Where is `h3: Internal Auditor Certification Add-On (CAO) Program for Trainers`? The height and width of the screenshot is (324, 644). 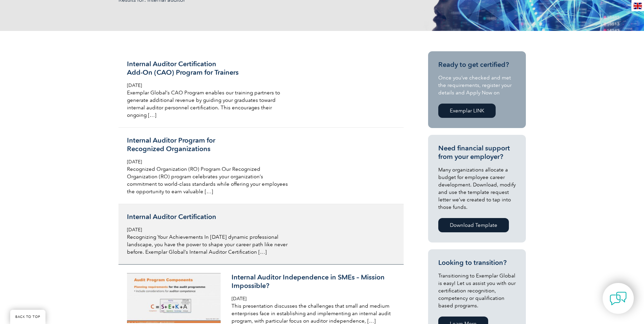 h3: Internal Auditor Certification Add-On (CAO) Program for Trainers is located at coordinates (208, 68).